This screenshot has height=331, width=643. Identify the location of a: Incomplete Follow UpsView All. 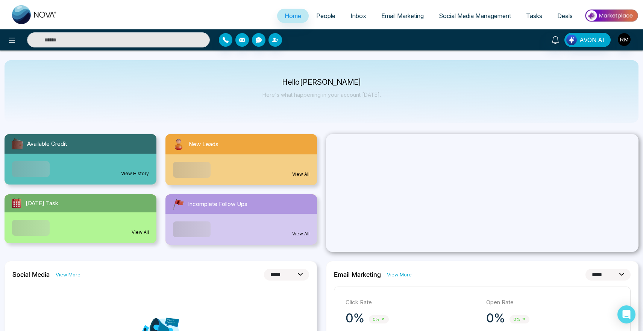
(242, 219).